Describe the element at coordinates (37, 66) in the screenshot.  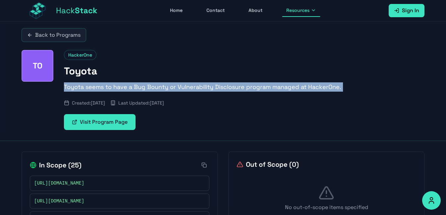
I see `div: Toyota` at that location.